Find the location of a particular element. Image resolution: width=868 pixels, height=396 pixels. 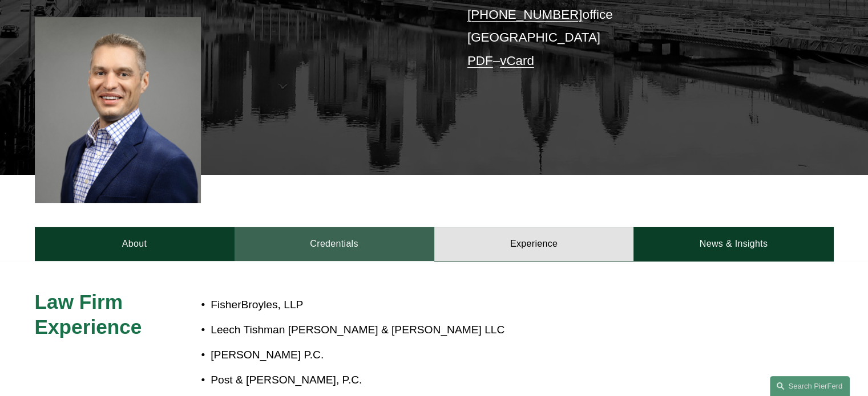

a: News & Insights is located at coordinates (733, 244).